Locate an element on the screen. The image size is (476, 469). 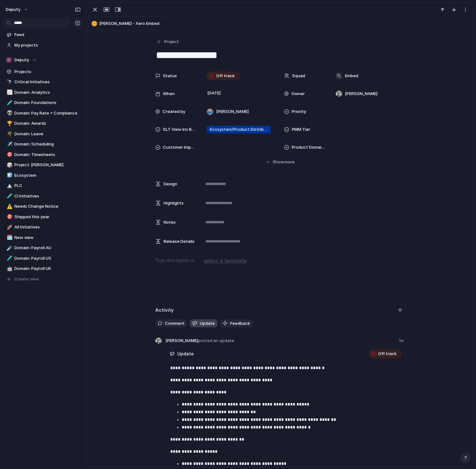
div: 🌴Domain: Leave is located at coordinates (43, 134).